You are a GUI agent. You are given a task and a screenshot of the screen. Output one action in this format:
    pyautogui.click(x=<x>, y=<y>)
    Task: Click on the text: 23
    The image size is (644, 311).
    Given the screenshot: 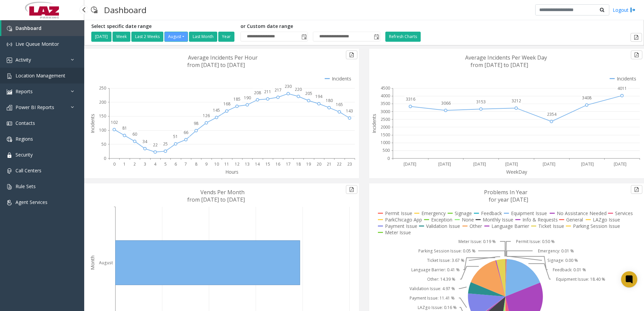 What is the action you would take?
    pyautogui.click(x=350, y=164)
    